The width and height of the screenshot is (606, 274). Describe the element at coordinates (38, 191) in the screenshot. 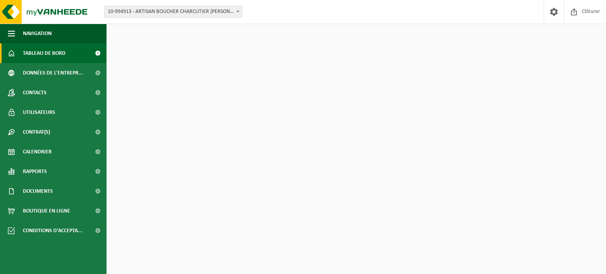

I see `span: Documents` at that location.